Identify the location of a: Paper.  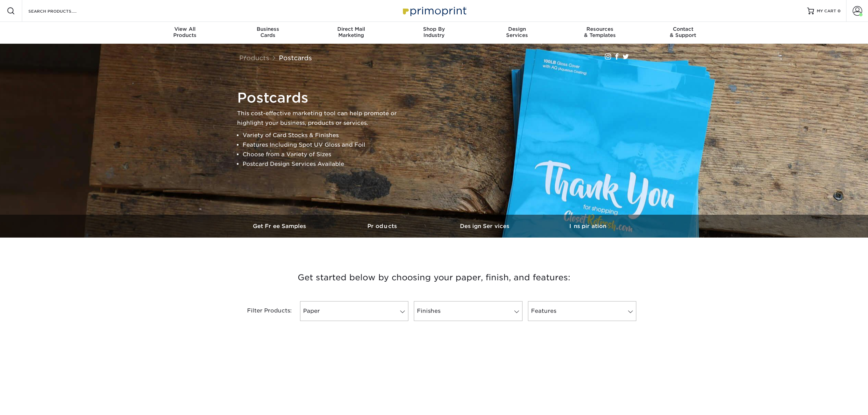
(354, 311).